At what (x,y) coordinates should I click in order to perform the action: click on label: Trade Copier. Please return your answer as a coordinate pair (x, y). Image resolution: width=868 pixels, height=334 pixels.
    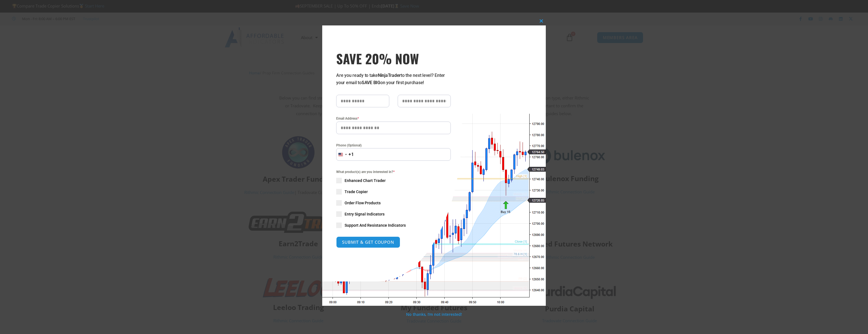
    Looking at the image, I should click on (394, 192).